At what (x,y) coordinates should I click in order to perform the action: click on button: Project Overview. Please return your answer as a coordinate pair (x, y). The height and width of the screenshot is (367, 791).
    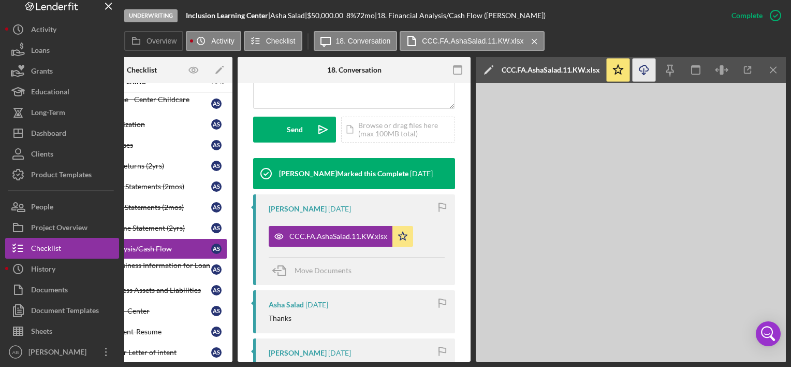
    Looking at the image, I should click on (62, 227).